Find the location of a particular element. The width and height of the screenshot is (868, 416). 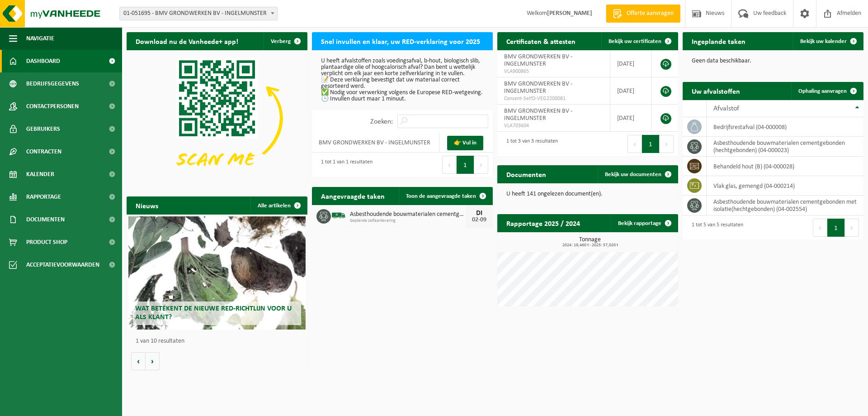

a: Bekijk uw certificaten is located at coordinates (639, 41).